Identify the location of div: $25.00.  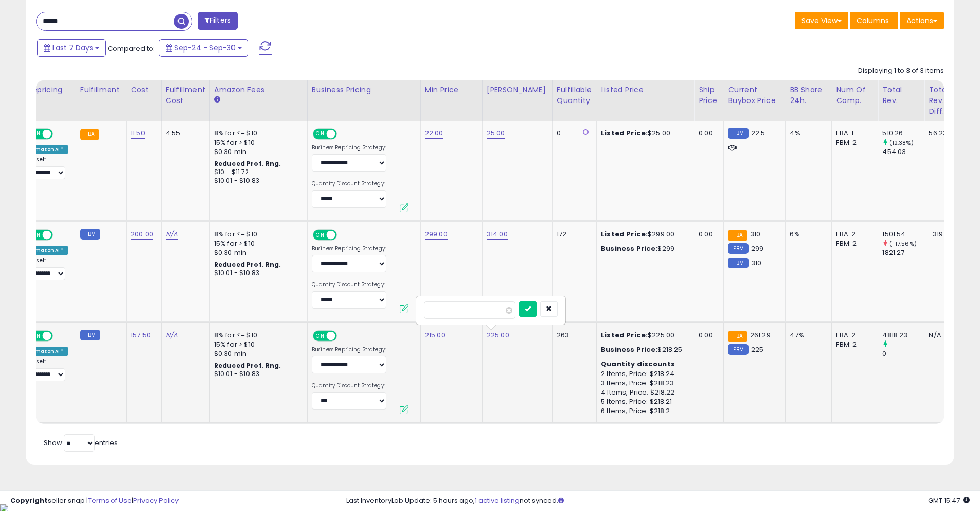
(644, 133).